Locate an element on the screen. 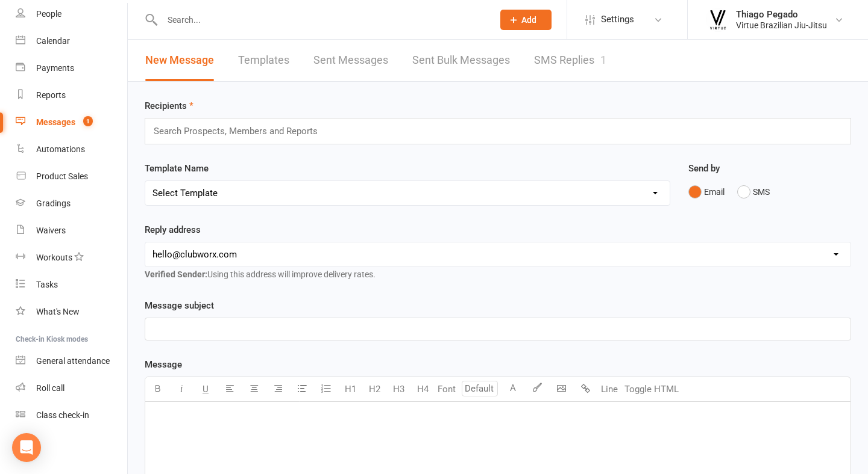 This screenshot has width=868, height=474. a: Sent Messages is located at coordinates (351, 61).